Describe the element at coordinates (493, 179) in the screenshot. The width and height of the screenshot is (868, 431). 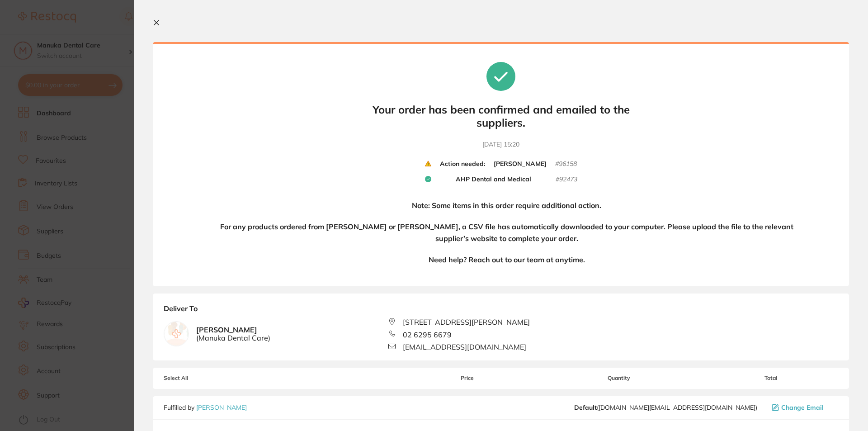
I see `b: AHP Dental and Medical` at that location.